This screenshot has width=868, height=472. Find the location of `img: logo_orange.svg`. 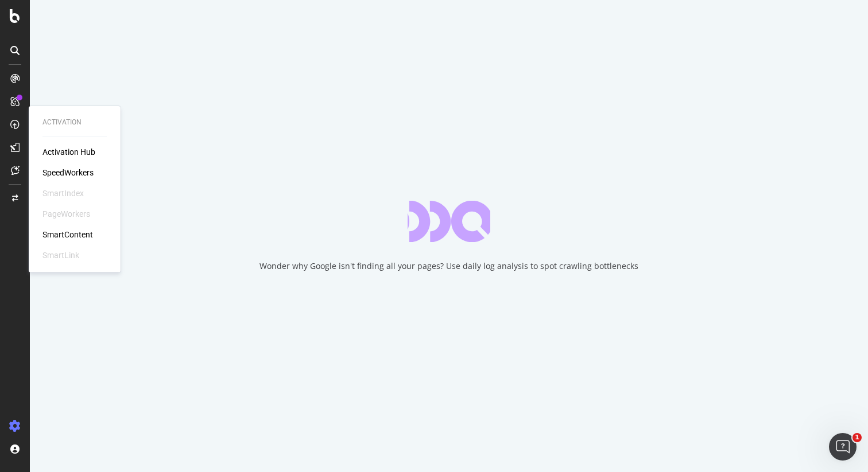

img: logo_orange.svg is located at coordinates (23, 23).